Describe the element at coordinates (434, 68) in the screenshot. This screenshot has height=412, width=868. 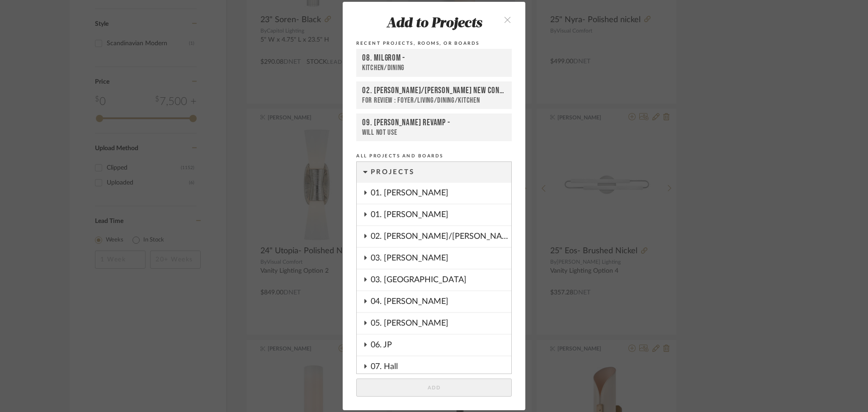
I see `div: Kitchen/Dining` at that location.